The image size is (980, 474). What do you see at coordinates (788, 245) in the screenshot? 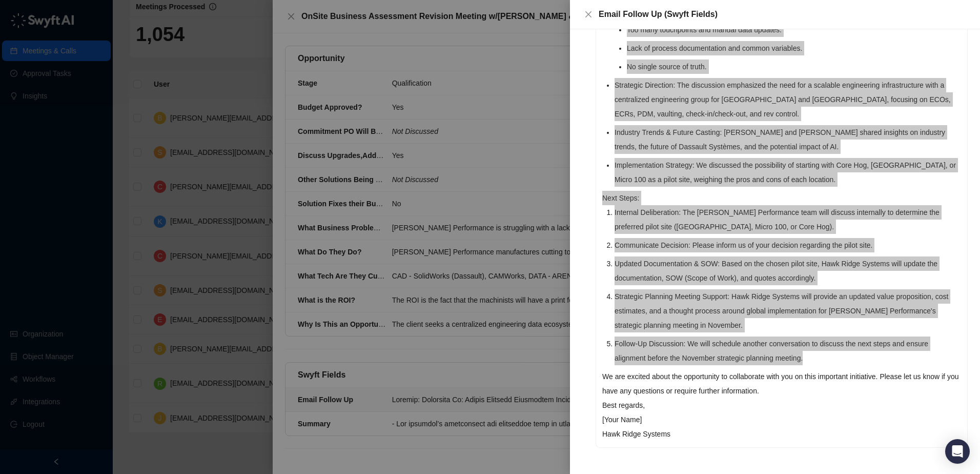
I see `li: Communicate Decision: Please inform us of your decision regarding the pilot site.` at bounding box center [788, 245].